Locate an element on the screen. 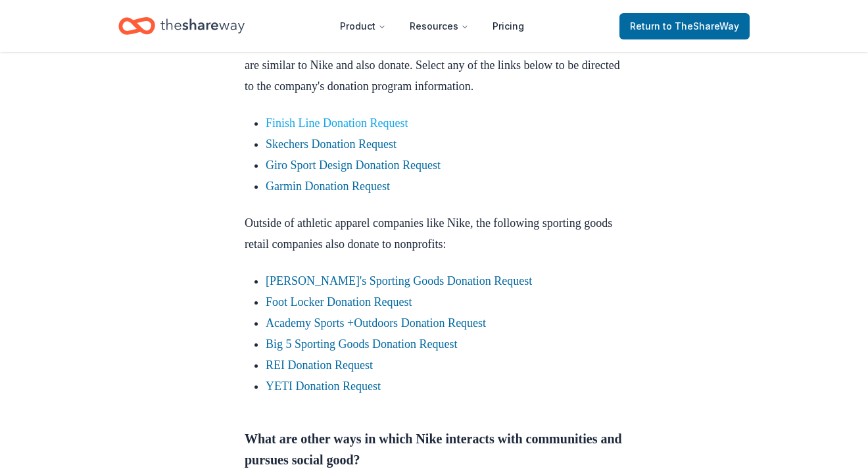 Image resolution: width=868 pixels, height=469 pixels. a: Returnto TheShareWay is located at coordinates (685, 26).